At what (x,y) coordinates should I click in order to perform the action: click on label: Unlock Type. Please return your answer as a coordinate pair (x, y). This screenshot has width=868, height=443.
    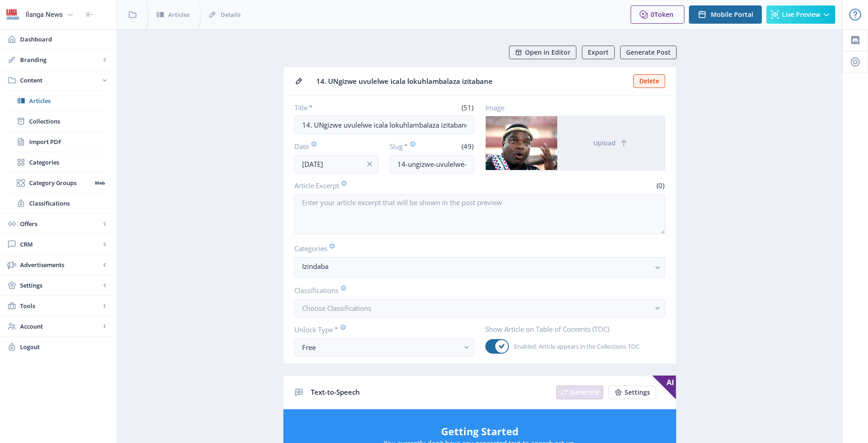
    Looking at the image, I should click on (380, 329).